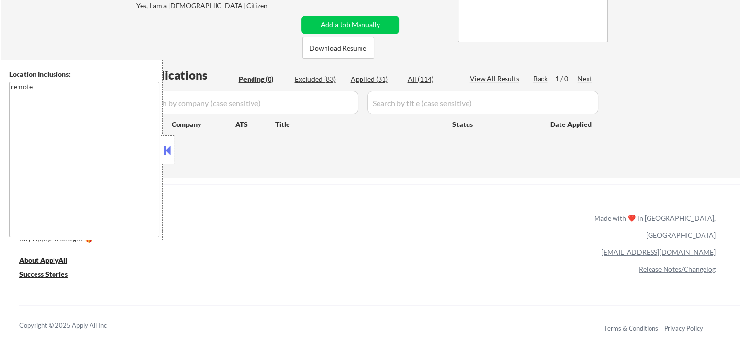  I want to click on u: About ApplyAll, so click(43, 260).